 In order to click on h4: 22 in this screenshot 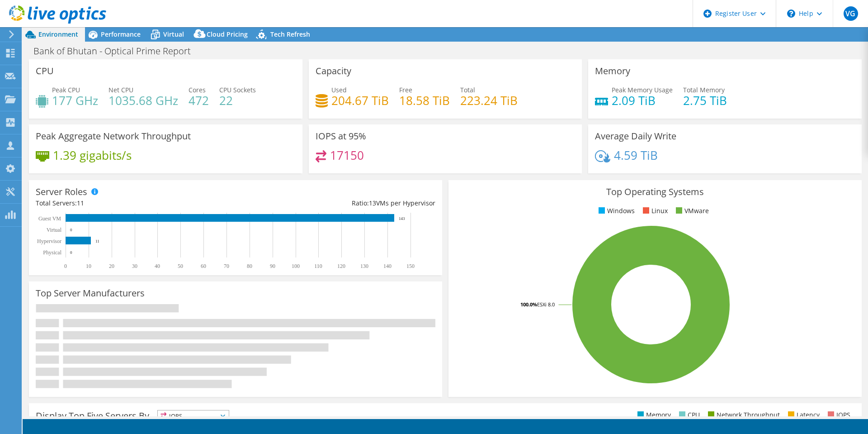, I will do `click(238, 101)`.